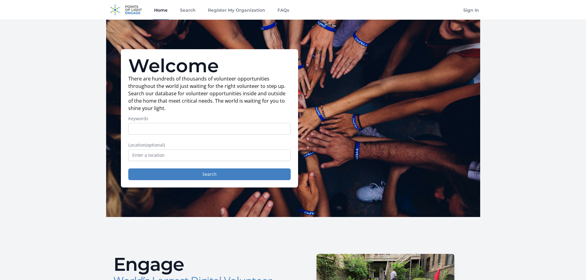 Image resolution: width=586 pixels, height=280 pixels. I want to click on h1: Welcome, so click(210, 66).